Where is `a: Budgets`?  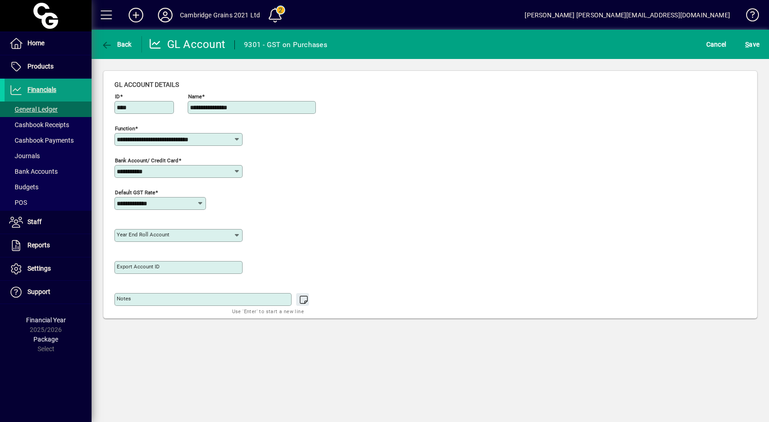 a: Budgets is located at coordinates (48, 187).